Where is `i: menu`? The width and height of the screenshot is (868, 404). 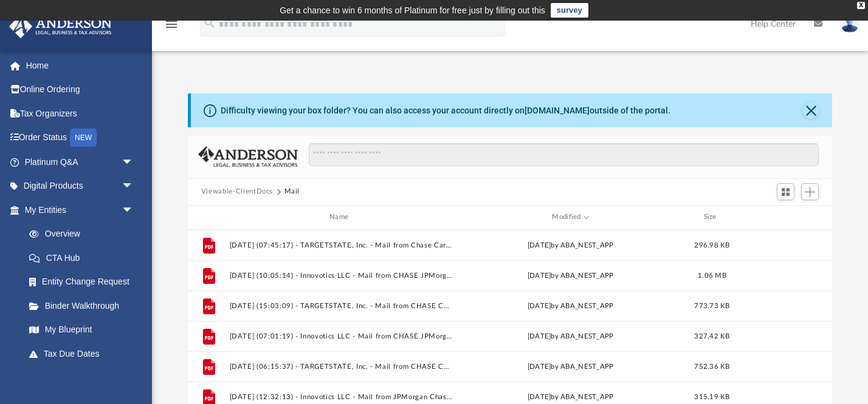
i: menu is located at coordinates (171, 24).